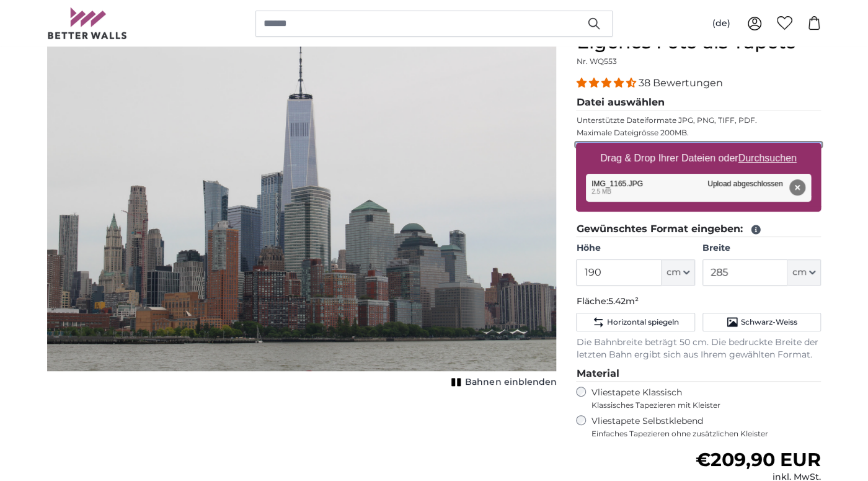 The image size is (868, 481). Describe the element at coordinates (762, 249) in the screenshot. I see `label: Breite` at that location.